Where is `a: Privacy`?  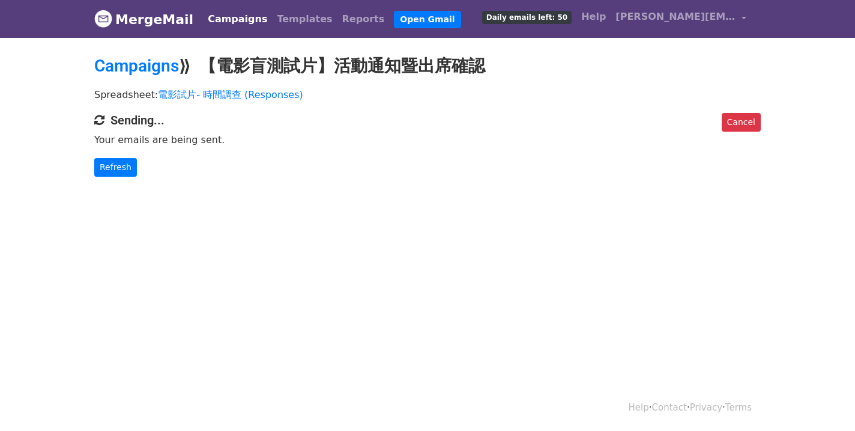
a: Privacy is located at coordinates (706, 407).